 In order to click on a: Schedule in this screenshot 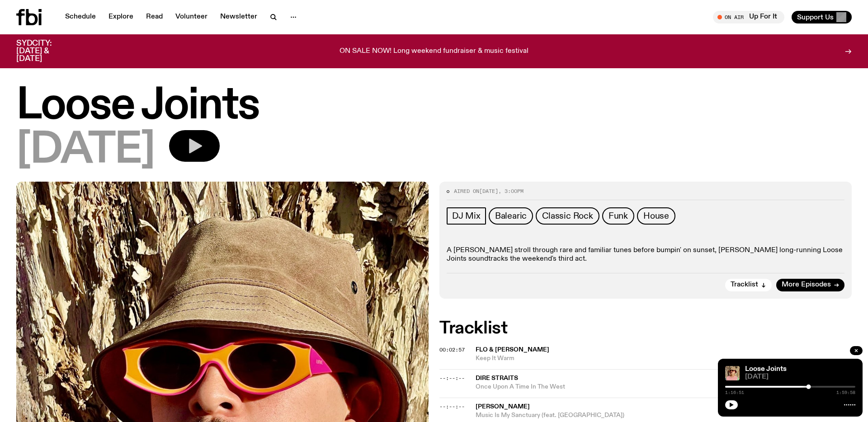, I will do `click(80, 17)`.